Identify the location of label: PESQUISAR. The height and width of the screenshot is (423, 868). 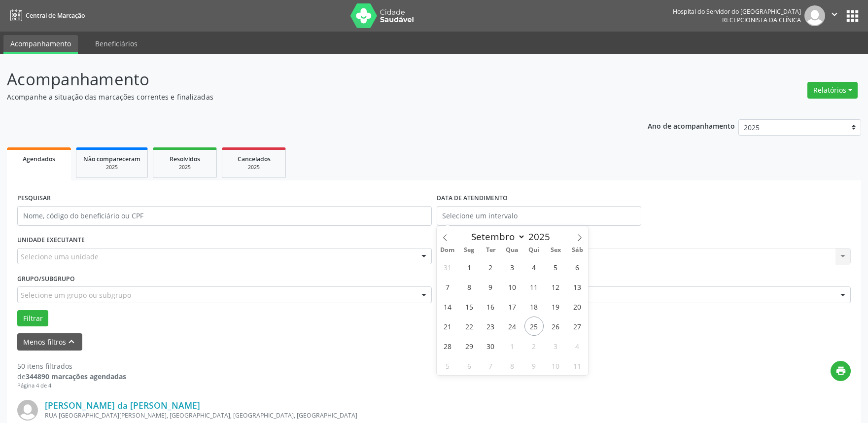
(34, 198).